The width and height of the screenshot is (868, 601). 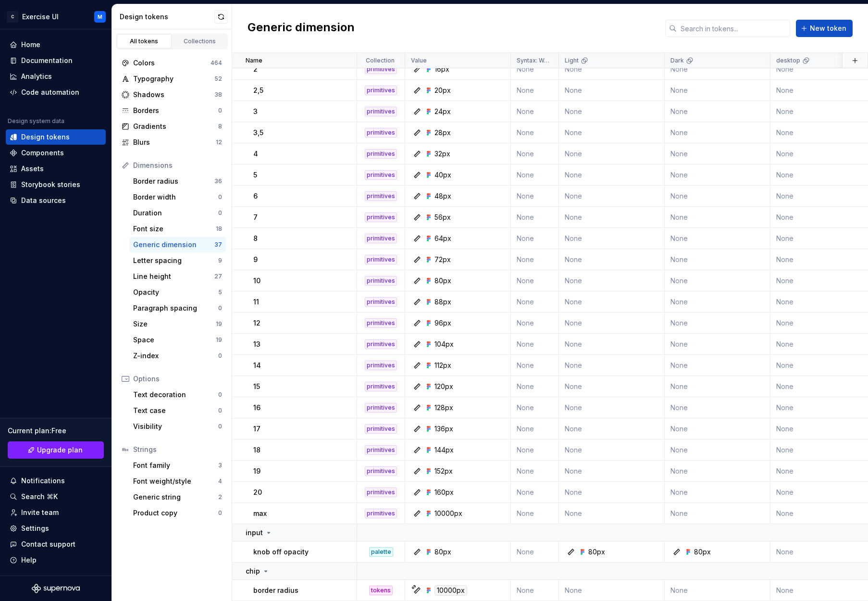 I want to click on div: Typography, so click(x=173, y=79).